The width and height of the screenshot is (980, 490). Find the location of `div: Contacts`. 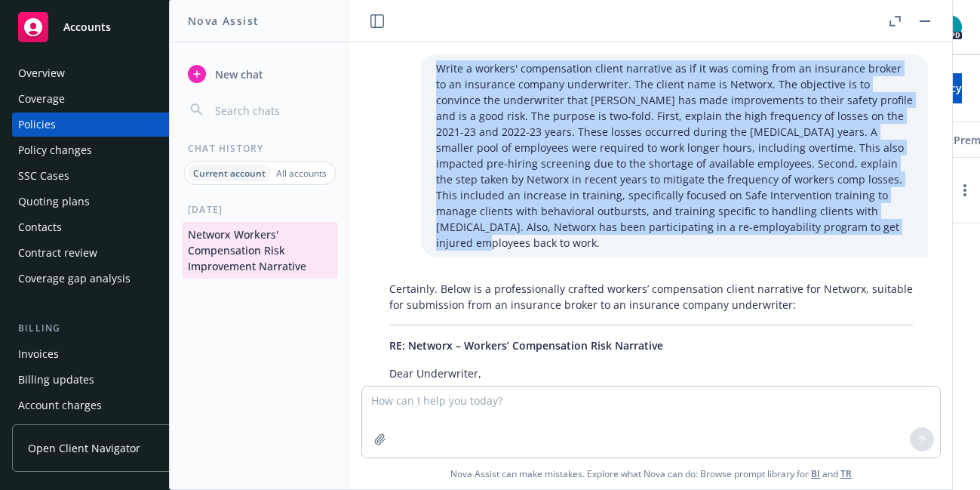

div: Contacts is located at coordinates (40, 227).